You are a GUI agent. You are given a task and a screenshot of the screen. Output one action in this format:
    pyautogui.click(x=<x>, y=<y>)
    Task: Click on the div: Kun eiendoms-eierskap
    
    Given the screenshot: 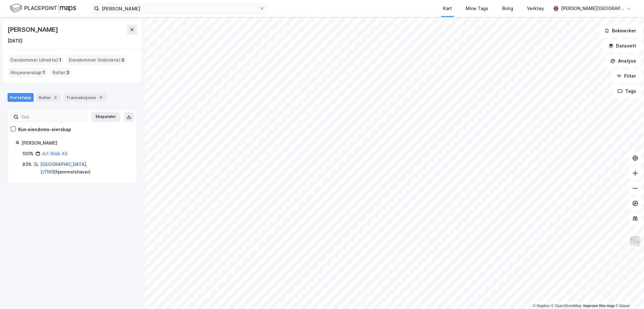 What is the action you would take?
    pyautogui.click(x=45, y=130)
    